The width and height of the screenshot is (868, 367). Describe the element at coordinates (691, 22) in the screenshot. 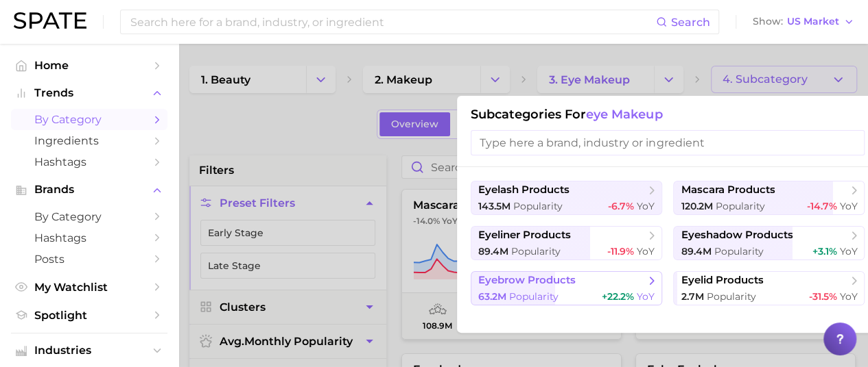

I see `span: Search` at that location.